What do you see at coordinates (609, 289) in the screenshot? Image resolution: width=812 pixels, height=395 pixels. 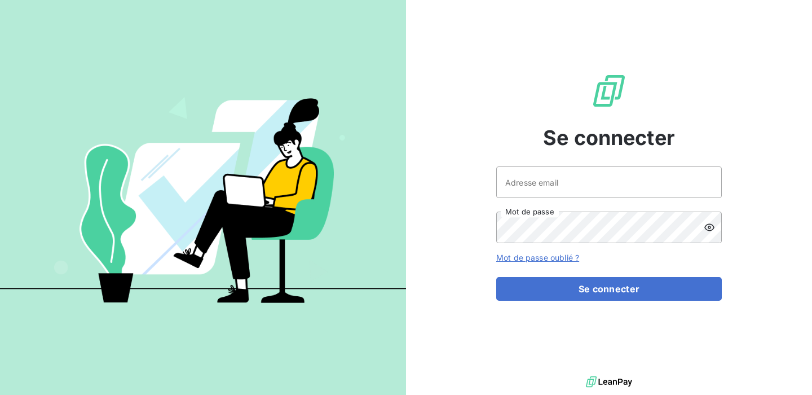 I see `button: Se connecter` at bounding box center [609, 289].